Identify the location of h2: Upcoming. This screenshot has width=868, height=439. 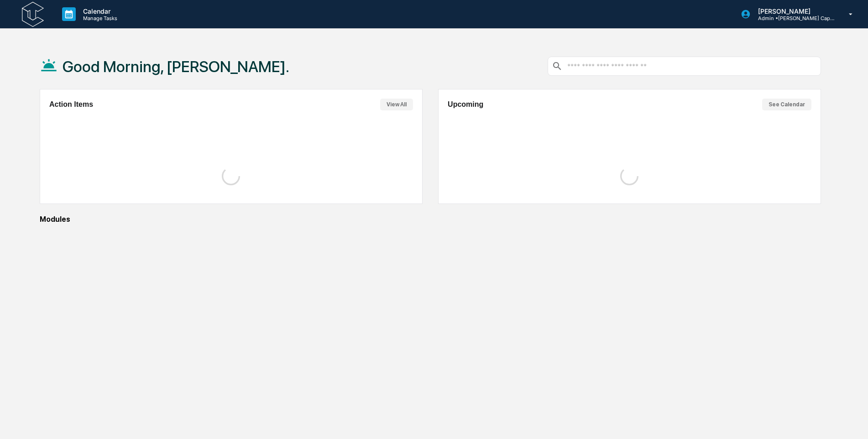
(466, 104).